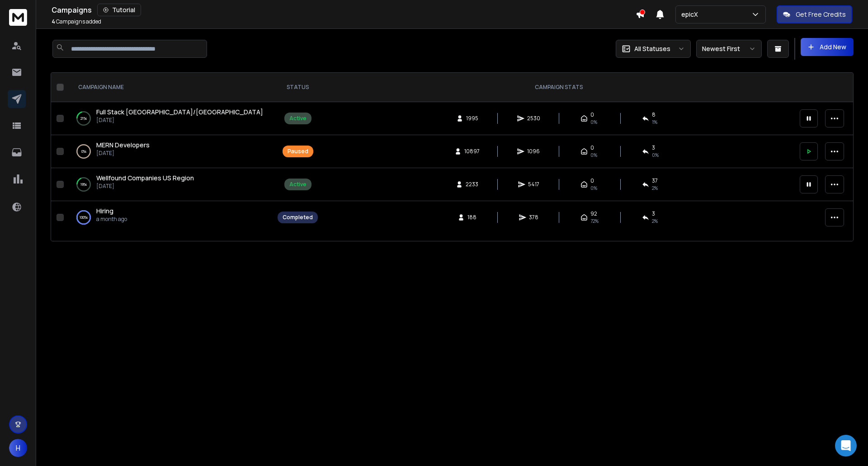 This screenshot has height=466, width=868. I want to click on span: 37, so click(655, 181).